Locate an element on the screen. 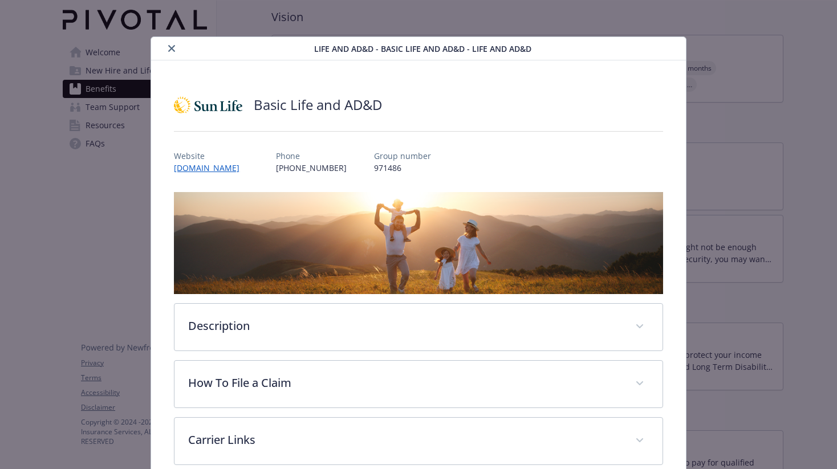 This screenshot has width=837, height=469. div: Description is located at coordinates (419, 327).